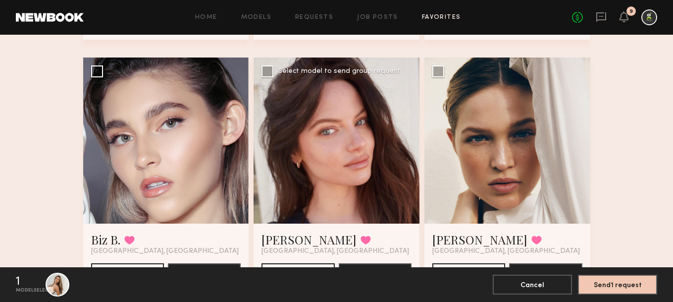 The width and height of the screenshot is (673, 302). What do you see at coordinates (256, 17) in the screenshot?
I see `a: Models` at bounding box center [256, 17].